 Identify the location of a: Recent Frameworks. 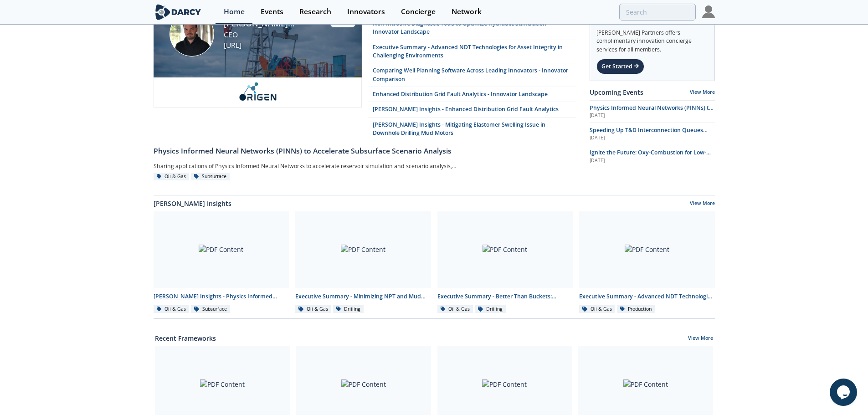
(185, 338).